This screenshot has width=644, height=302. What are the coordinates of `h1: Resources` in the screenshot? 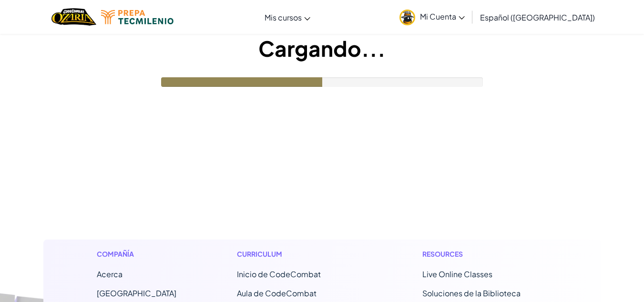 It's located at (485, 254).